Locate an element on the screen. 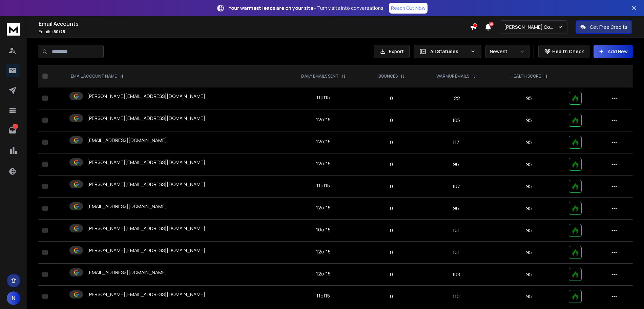  p: Emails : is located at coordinates (254, 32).